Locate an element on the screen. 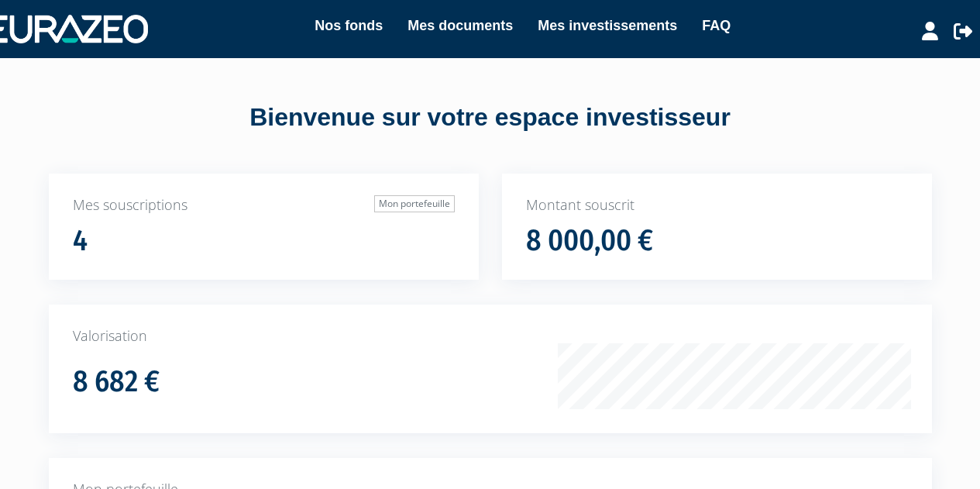  a: Mon portefeuille is located at coordinates (415, 204).